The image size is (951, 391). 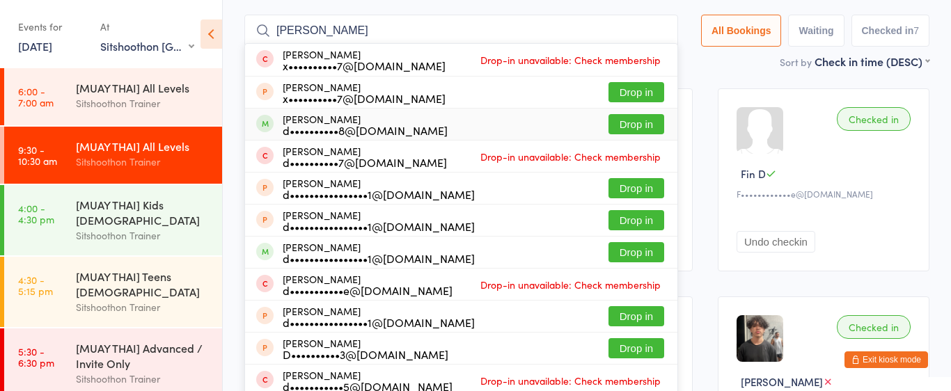 What do you see at coordinates (886, 360) in the screenshot?
I see `button: Exit kiosk mode` at bounding box center [886, 360].